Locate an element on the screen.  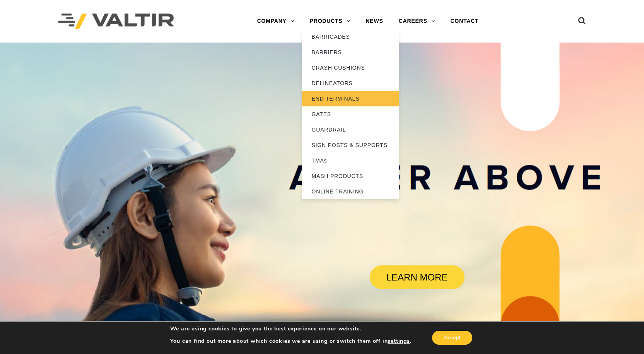
a: BARRIERS is located at coordinates (350, 52).